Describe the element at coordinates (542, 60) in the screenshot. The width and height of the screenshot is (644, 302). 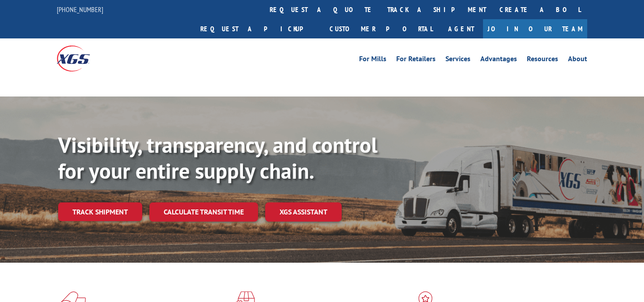
I see `a: Resources` at that location.